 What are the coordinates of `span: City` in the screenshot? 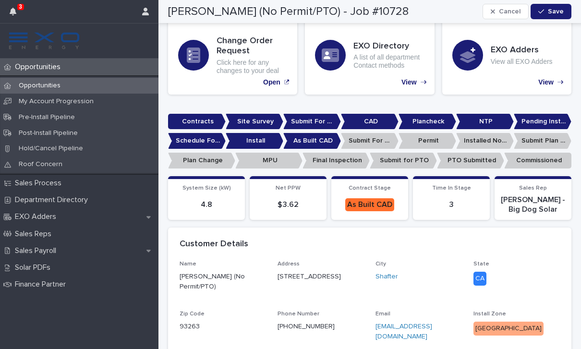 It's located at (381, 264).